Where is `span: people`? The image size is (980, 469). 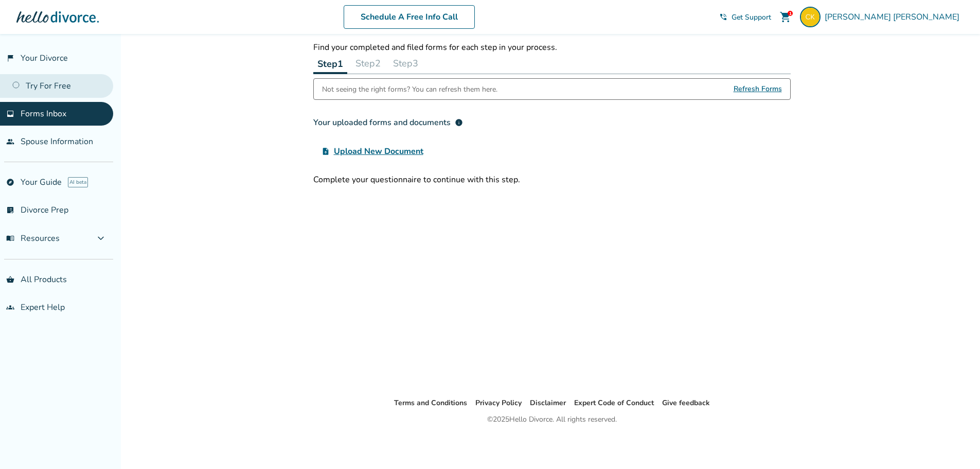
span: people is located at coordinates (11, 142).